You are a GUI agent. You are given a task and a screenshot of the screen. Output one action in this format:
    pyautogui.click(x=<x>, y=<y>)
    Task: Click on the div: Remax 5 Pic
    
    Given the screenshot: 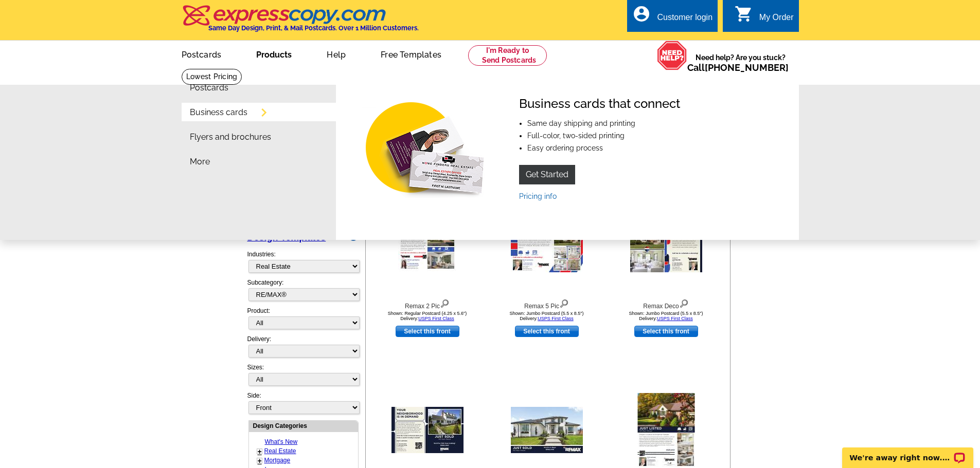 What is the action you would take?
    pyautogui.click(x=547, y=304)
    